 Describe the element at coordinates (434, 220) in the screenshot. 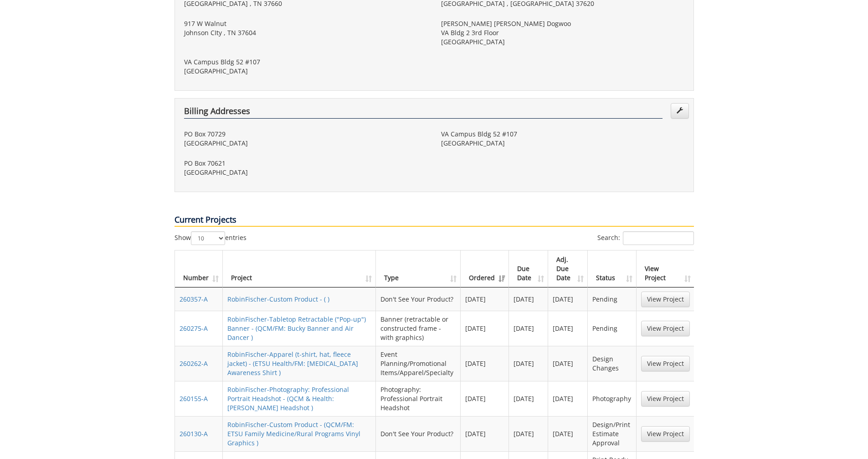

I see `p: Current Projects` at that location.